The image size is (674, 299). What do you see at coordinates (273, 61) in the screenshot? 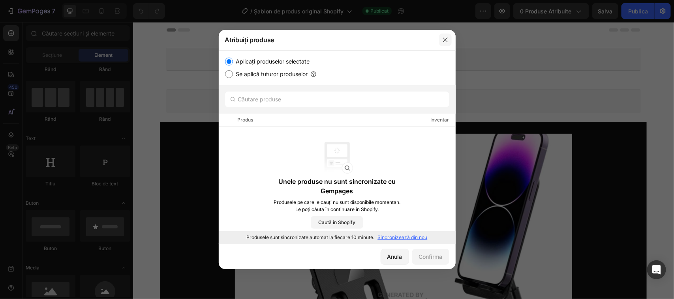
I see `font: Aplicați produselor selectate` at bounding box center [273, 61].